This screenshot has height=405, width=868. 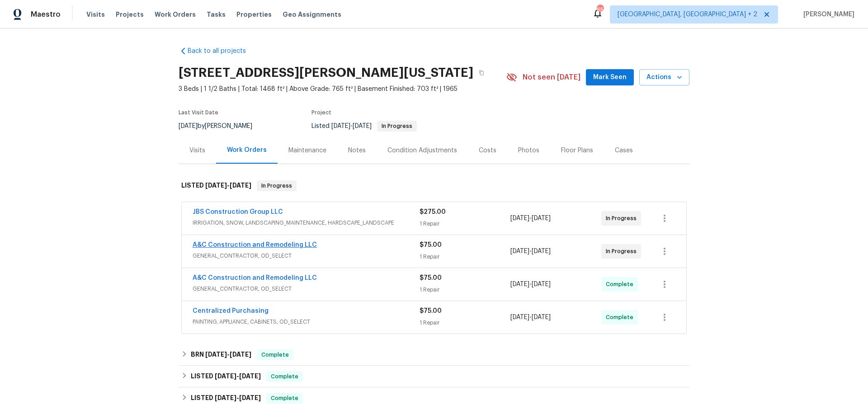 What do you see at coordinates (610, 77) in the screenshot?
I see `button: Mark Seen` at bounding box center [610, 77].